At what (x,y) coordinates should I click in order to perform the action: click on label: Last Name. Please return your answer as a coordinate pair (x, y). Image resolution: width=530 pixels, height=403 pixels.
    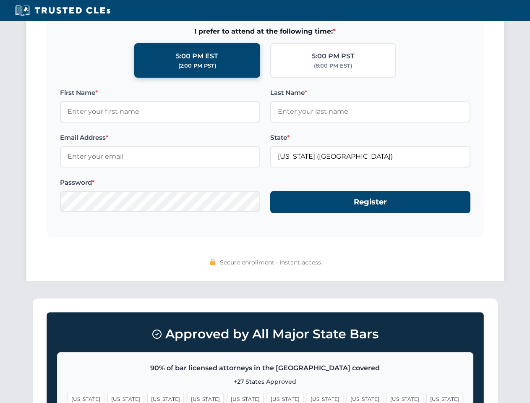
    Looking at the image, I should click on (370, 93).